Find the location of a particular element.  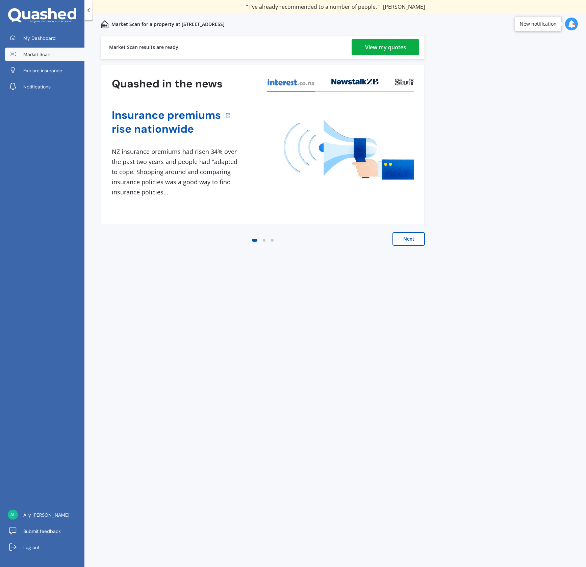

span: Explore insurance is located at coordinates (43, 71).